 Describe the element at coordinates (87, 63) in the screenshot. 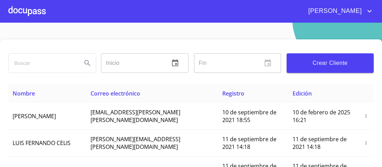

I see `button: Search` at that location.